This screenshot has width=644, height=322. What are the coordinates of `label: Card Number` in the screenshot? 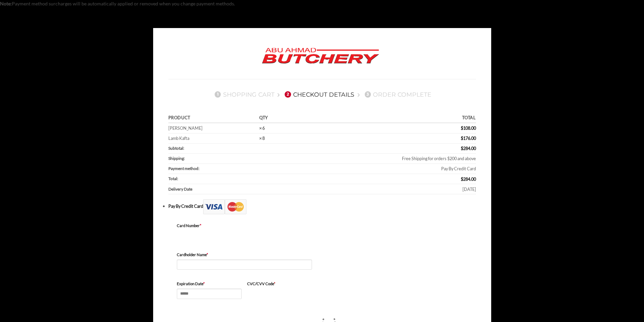 It's located at (245, 225).